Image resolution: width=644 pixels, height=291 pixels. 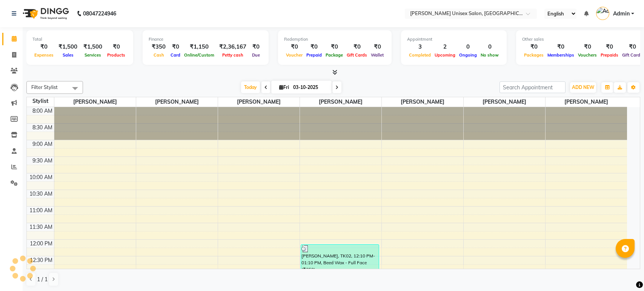 What do you see at coordinates (534, 55) in the screenshot?
I see `span: Packages` at bounding box center [534, 55].